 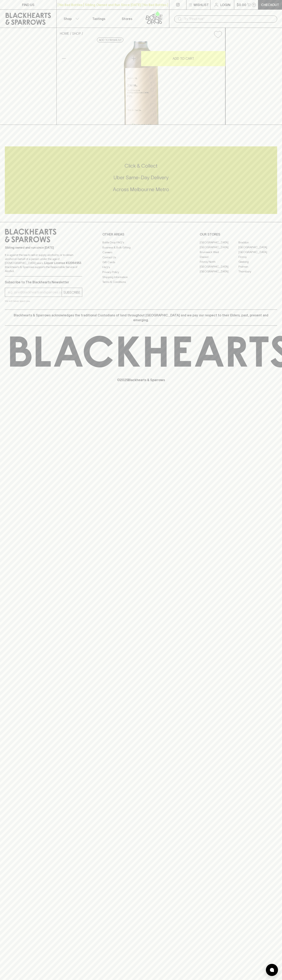 I want to click on p: Checkout, so click(x=271, y=5).